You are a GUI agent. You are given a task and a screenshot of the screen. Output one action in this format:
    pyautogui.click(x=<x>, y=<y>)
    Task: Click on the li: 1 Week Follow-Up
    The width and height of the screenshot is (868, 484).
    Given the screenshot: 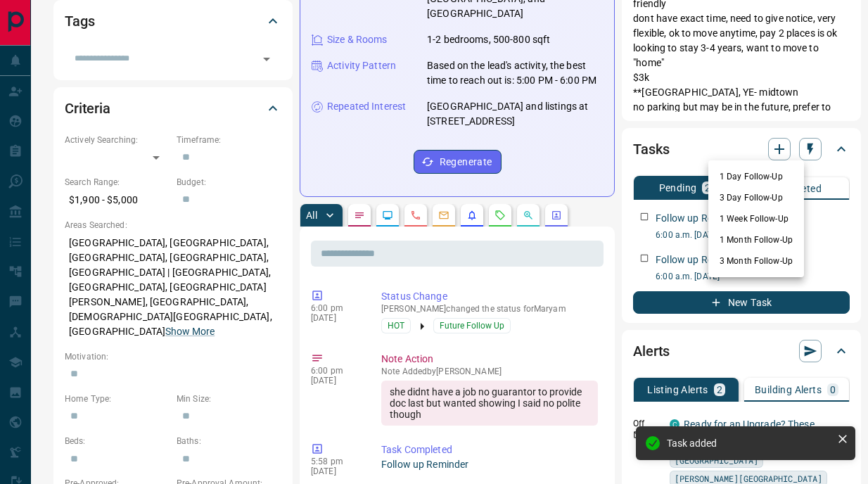 What is the action you would take?
    pyautogui.click(x=756, y=219)
    